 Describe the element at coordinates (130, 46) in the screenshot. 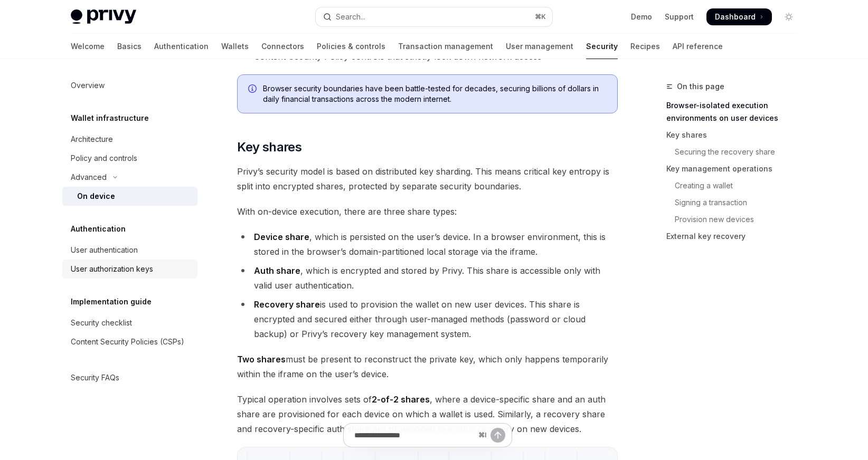

I see `a: Basics` at that location.